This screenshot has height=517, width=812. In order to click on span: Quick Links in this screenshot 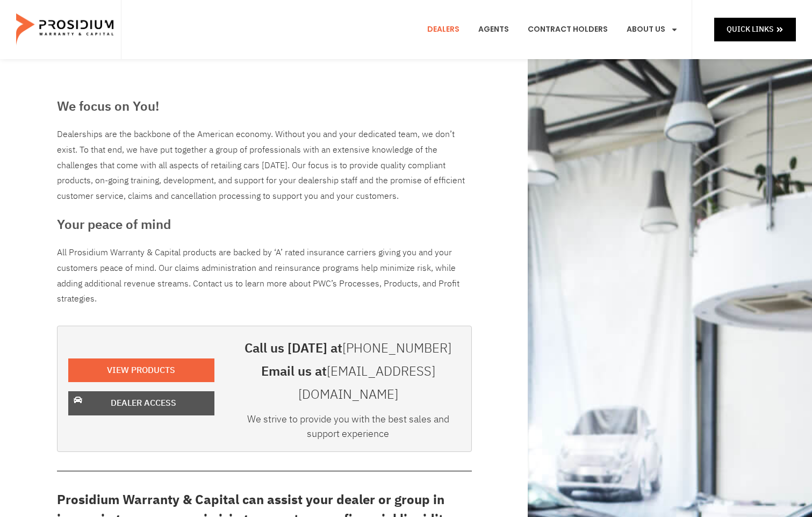, I will do `click(749, 29)`.